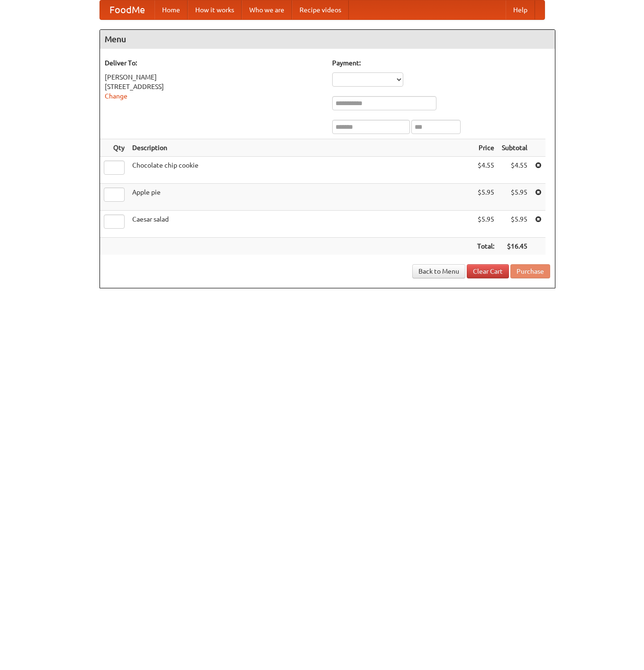  Describe the element at coordinates (485, 246) in the screenshot. I see `th: Total:` at that location.